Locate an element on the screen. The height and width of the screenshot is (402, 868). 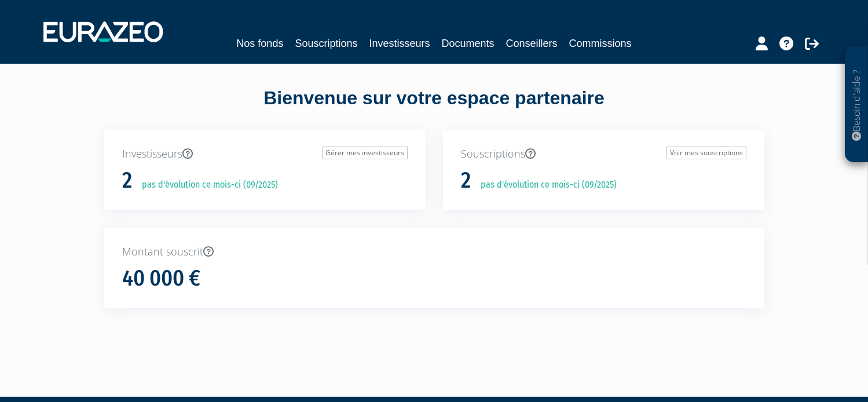
p: Besoin d'aide ? is located at coordinates (857, 105).